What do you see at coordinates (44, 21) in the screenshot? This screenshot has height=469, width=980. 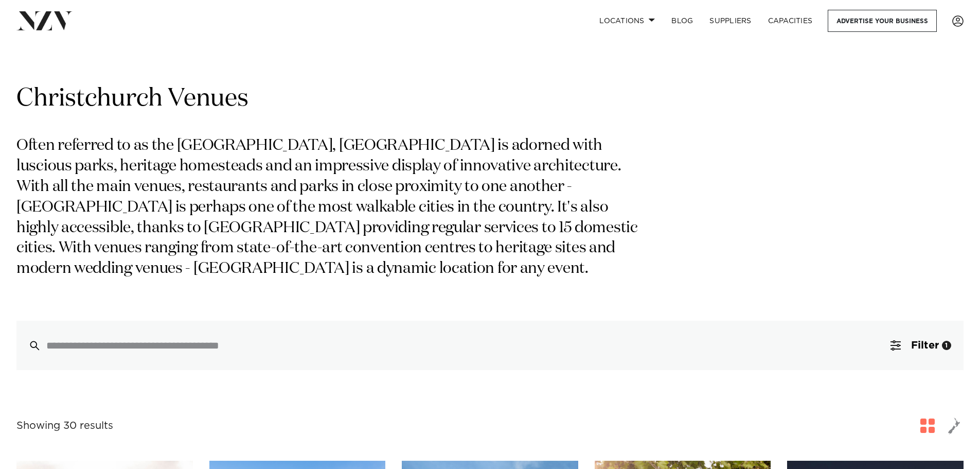 I see `img: nzv-logo.png` at bounding box center [44, 21].